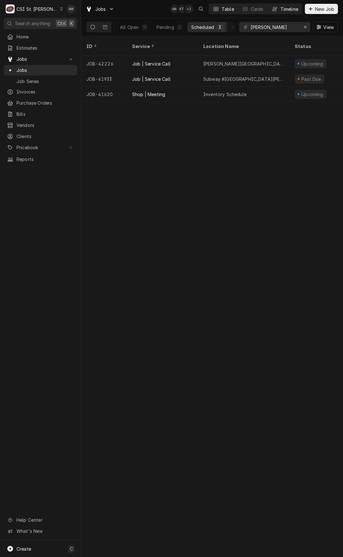 The image size is (343, 557). I want to click on div: 19, so click(145, 27).